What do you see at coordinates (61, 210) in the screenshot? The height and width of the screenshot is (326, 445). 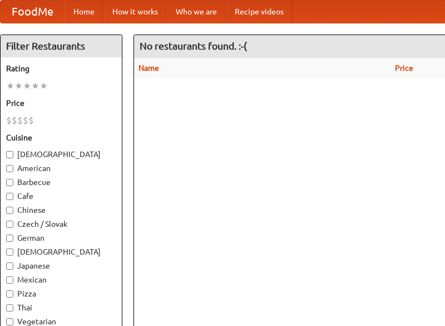 I see `label: Chinese` at bounding box center [61, 210].